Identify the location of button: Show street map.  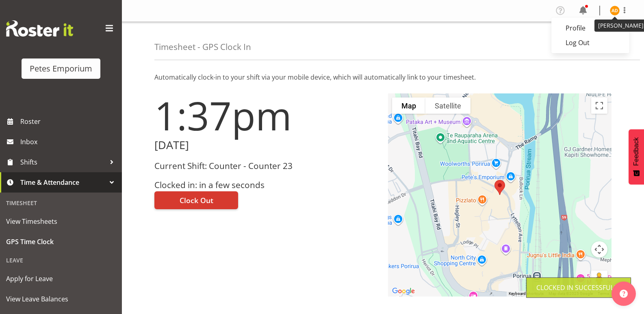
(409, 106).